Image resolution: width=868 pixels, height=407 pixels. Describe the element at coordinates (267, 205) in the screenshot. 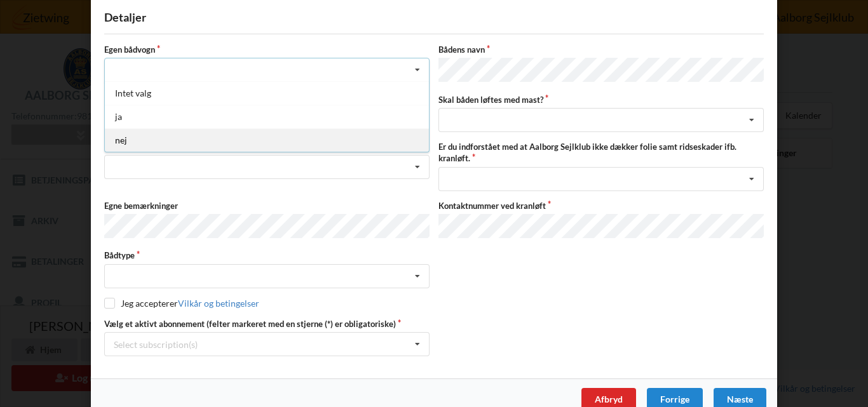

I see `label: Egne bemærkninger` at that location.